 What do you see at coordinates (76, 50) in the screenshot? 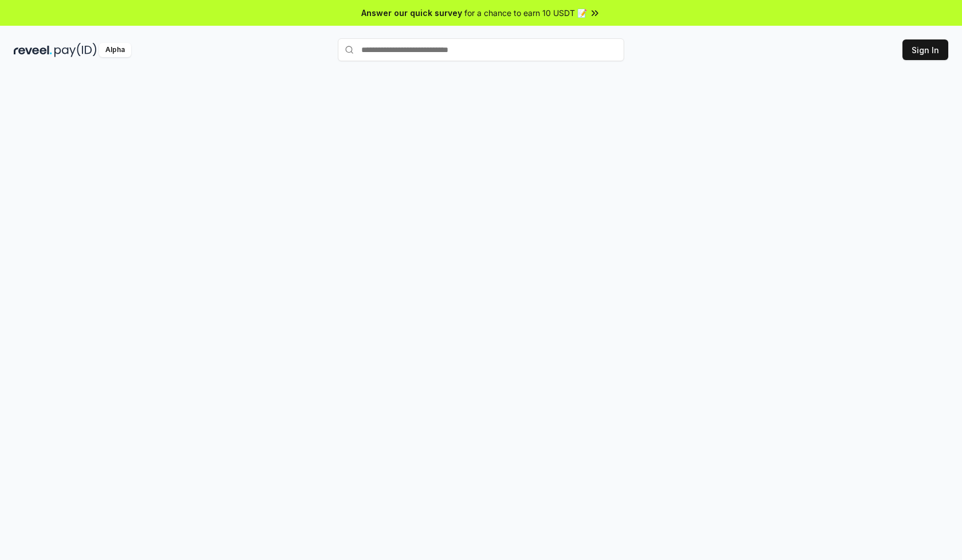
I see `img: pay_id` at bounding box center [76, 50].